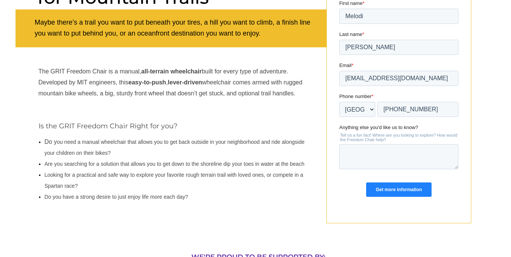 This screenshot has width=511, height=257. I want to click on input: Get more information, so click(59, 190).